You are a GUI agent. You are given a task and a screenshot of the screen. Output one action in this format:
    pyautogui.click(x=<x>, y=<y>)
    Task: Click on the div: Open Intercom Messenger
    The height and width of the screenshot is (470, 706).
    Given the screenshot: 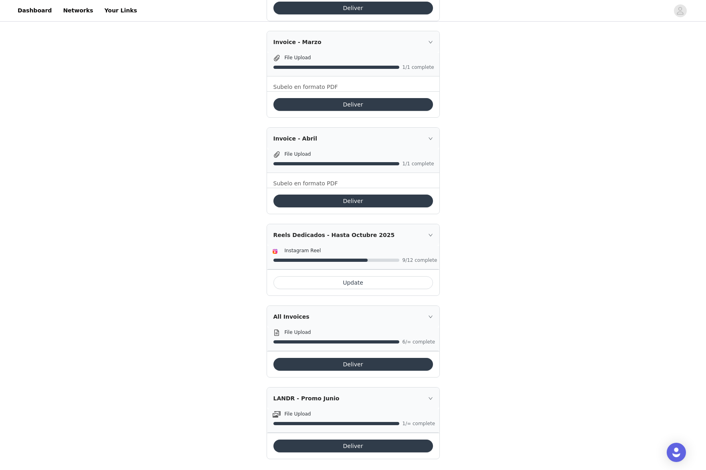 What is the action you would take?
    pyautogui.click(x=676, y=453)
    